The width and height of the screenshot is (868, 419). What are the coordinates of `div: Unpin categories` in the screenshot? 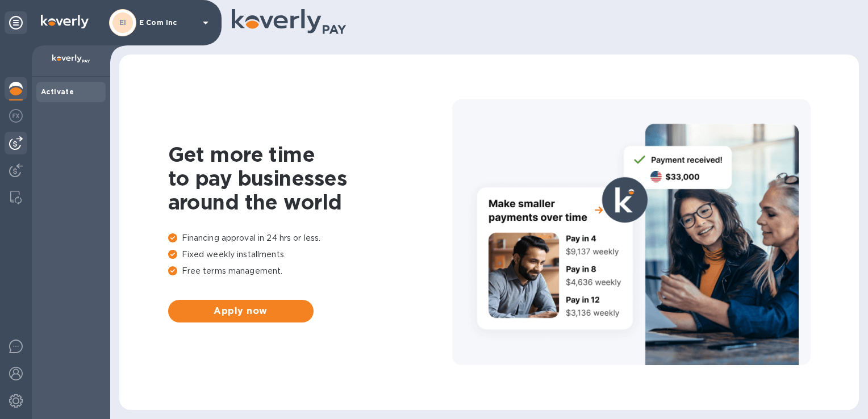 It's located at (16, 23).